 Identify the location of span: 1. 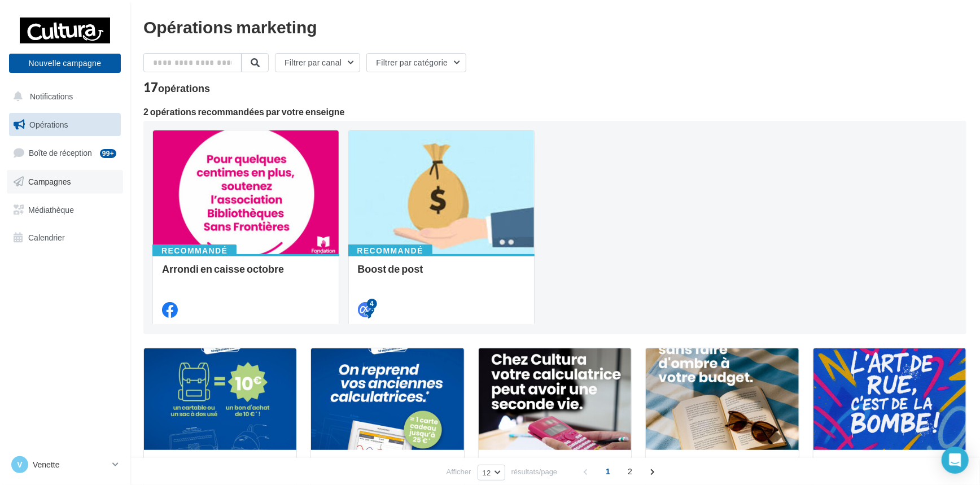
(608, 471).